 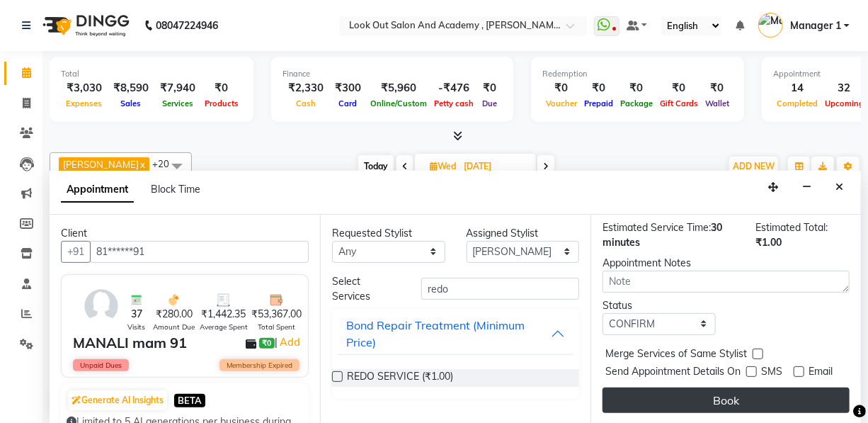 I want to click on div: ₹8,590, so click(x=131, y=88).